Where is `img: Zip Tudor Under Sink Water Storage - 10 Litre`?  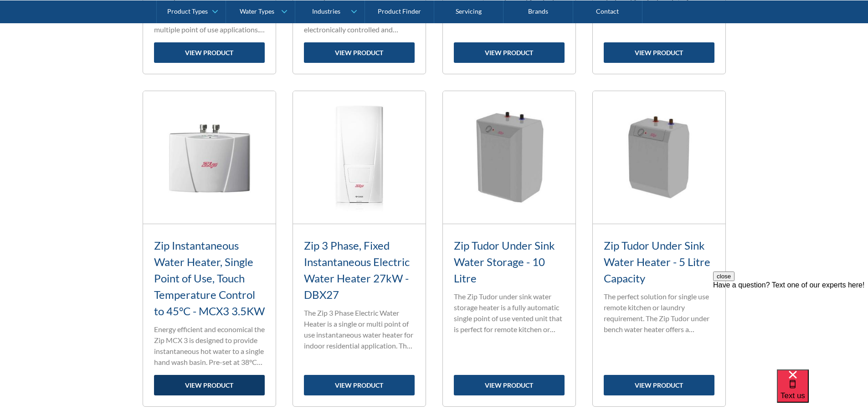
img: Zip Tudor Under Sink Water Storage - 10 Litre is located at coordinates (509, 157).